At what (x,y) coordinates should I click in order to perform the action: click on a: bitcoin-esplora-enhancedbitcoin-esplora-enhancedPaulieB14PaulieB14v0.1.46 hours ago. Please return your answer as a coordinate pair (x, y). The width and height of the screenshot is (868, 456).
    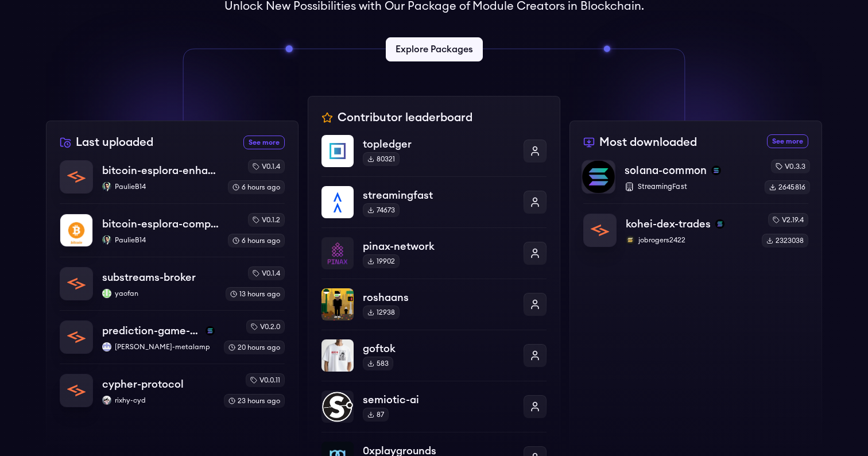
    Looking at the image, I should click on (172, 182).